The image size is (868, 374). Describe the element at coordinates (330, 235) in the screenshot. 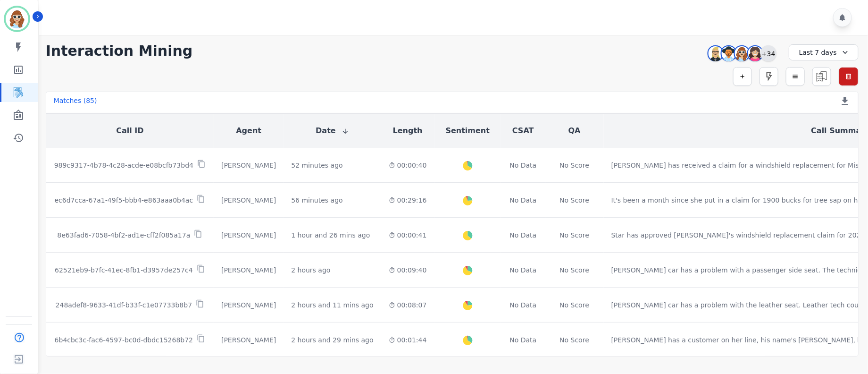

I see `div: 1 hour and 26 mins ago` at that location.